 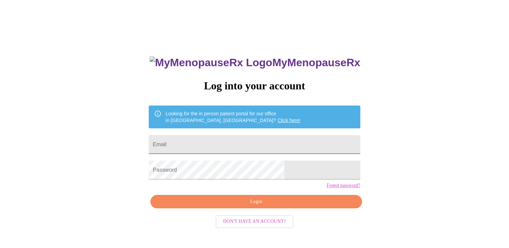 I want to click on button: Don't have an account?, so click(x=254, y=222).